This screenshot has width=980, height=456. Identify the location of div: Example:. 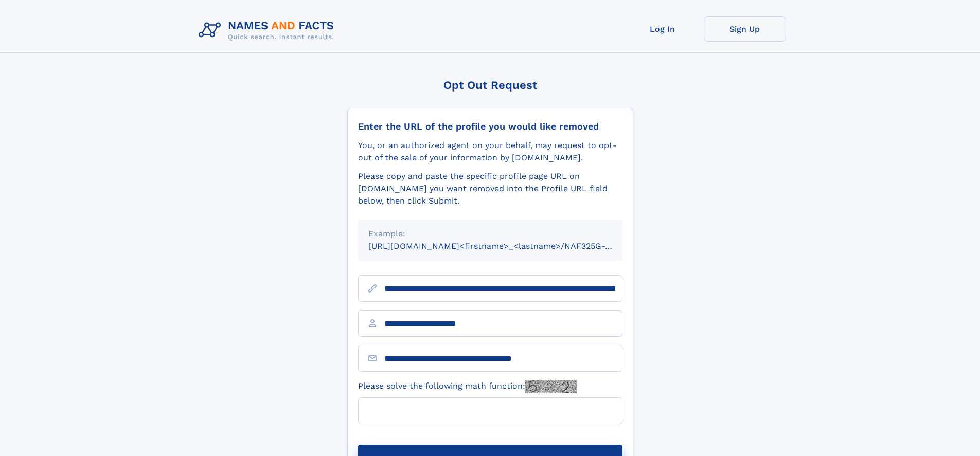
(490, 234).